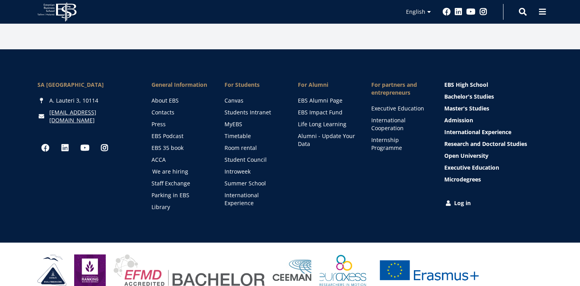 Image resolution: width=580 pixels, height=286 pixels. What do you see at coordinates (343, 270) in the screenshot?
I see `a: EURAXESS` at bounding box center [343, 270].